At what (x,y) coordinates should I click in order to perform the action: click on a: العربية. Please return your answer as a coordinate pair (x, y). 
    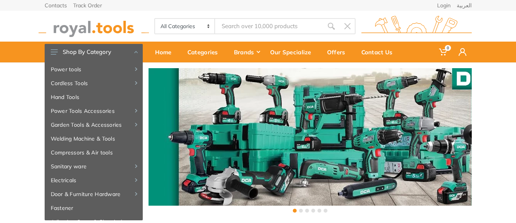
    Looking at the image, I should click on (464, 5).